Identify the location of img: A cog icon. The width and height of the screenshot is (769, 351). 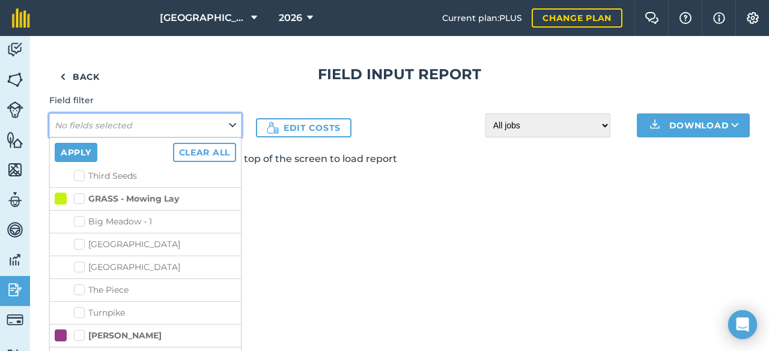
(753, 18).